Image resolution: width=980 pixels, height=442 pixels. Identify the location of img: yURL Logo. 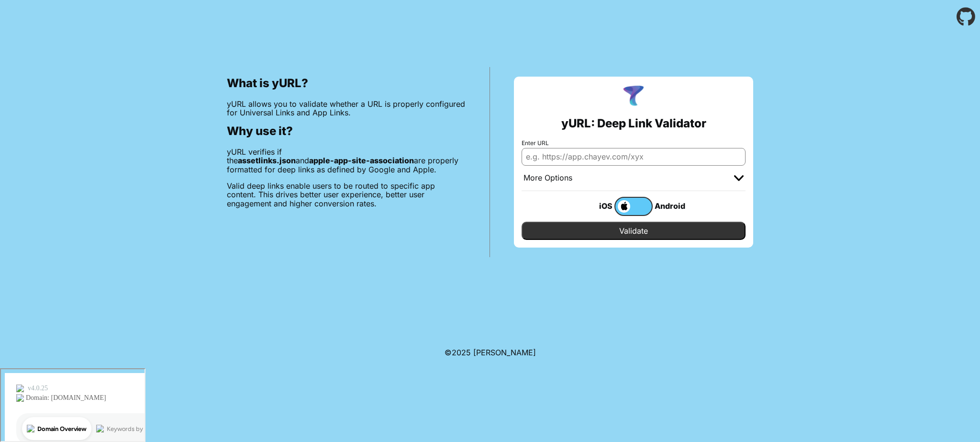
(634, 96).